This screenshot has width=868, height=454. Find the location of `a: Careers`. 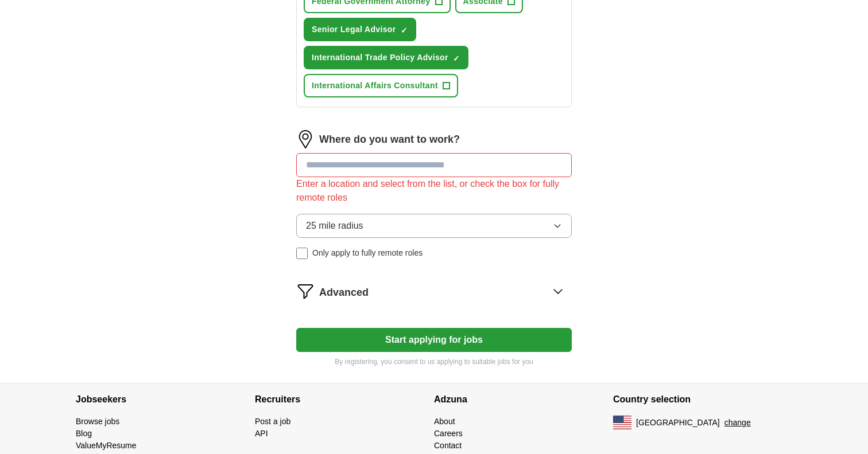

a: Careers is located at coordinates (449, 433).